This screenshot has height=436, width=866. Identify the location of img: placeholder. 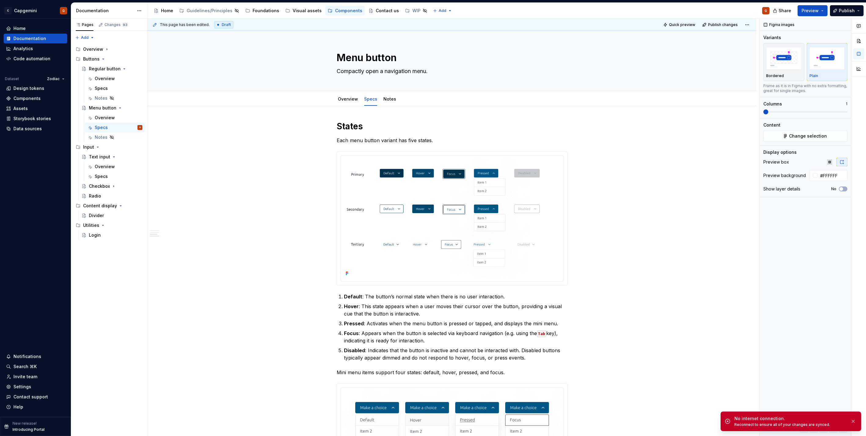
(784, 58).